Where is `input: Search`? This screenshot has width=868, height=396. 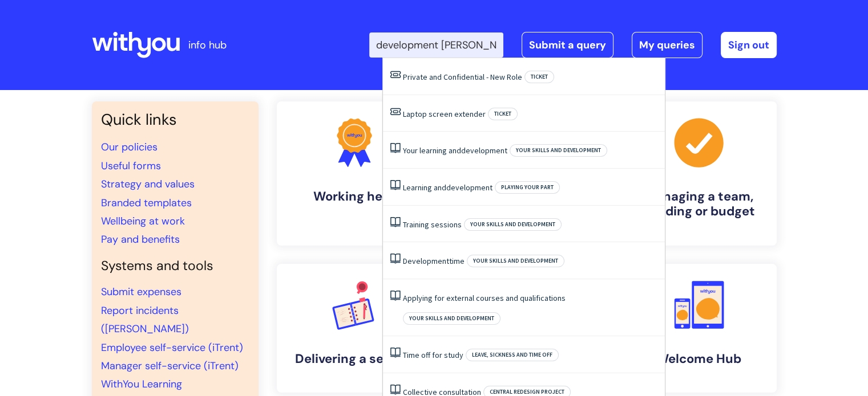 input: Search is located at coordinates (436, 45).